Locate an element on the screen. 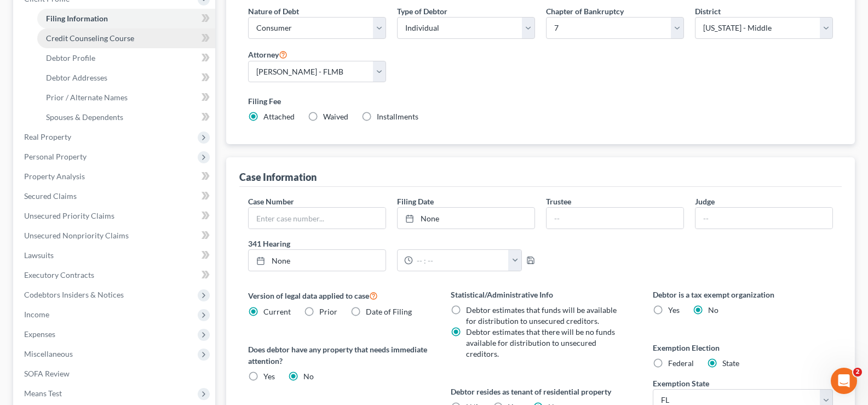 This screenshot has height=405, width=868. span: Prior / Alternate Names is located at coordinates (86, 97).